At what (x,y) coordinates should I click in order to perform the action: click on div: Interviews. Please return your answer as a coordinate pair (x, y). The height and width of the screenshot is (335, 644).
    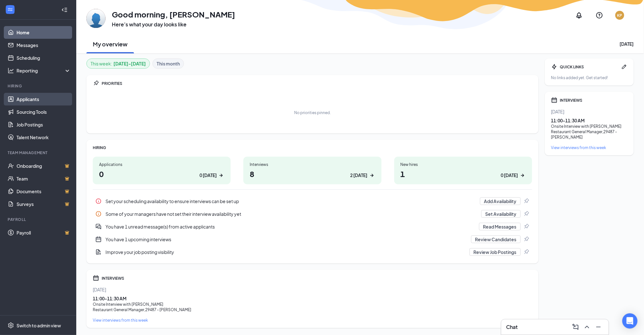
    Looking at the image, I should click on (312, 165).